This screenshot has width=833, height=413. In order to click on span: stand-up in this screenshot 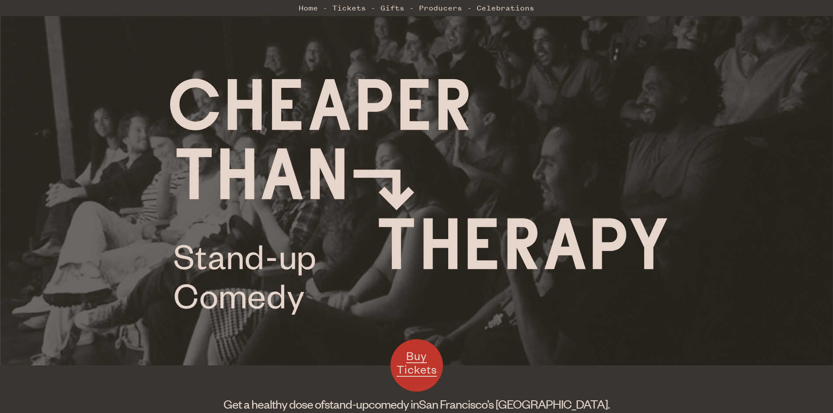, I will do `click(346, 404)`.